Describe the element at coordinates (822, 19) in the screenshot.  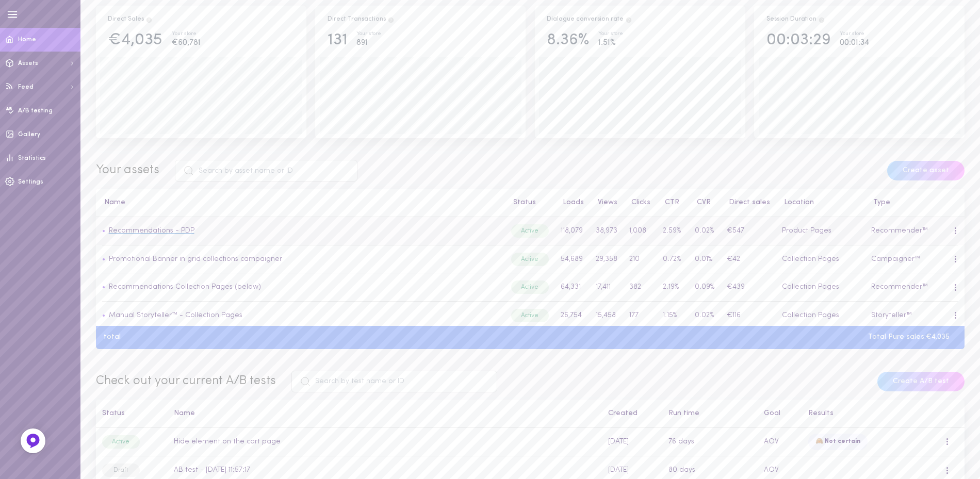
I see `span: Track how your session duration increase once users engage with your Assets` at that location.